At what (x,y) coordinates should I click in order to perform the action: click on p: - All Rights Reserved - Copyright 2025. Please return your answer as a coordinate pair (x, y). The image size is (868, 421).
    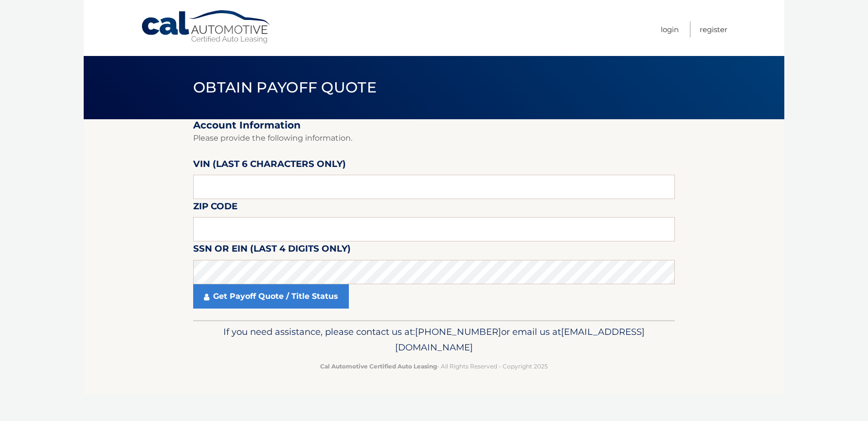
    Looking at the image, I should click on (434, 366).